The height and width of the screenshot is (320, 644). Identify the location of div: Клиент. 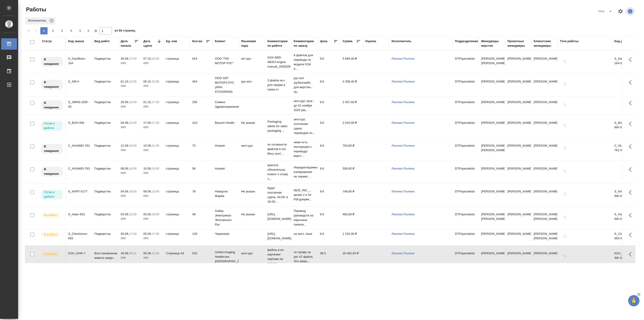
(220, 41).